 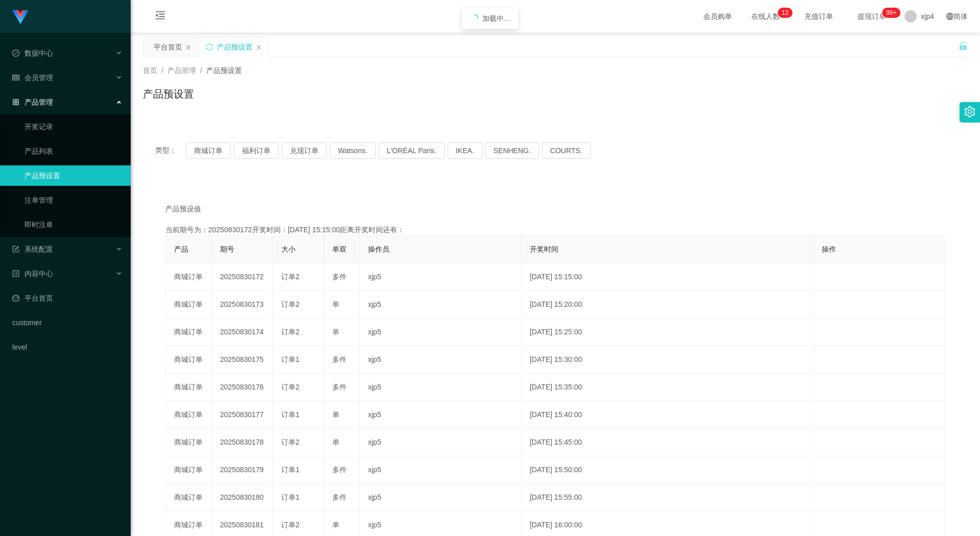 I want to click on span: 产品管理, so click(x=182, y=71).